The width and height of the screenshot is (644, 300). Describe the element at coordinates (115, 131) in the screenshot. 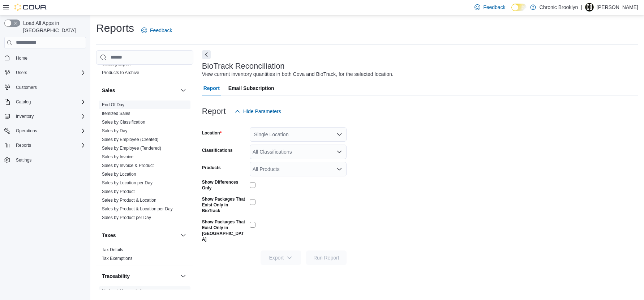

I see `a: Sales by Day` at that location.